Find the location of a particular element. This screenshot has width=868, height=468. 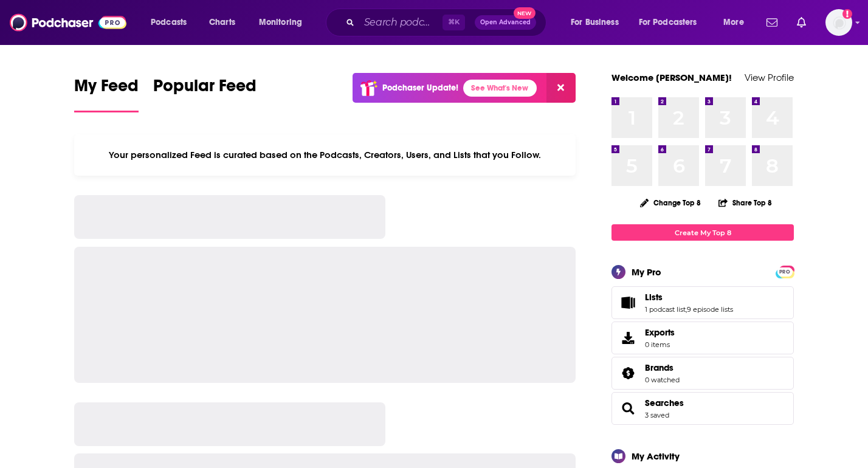

a: 9 episode lists is located at coordinates (710, 309).